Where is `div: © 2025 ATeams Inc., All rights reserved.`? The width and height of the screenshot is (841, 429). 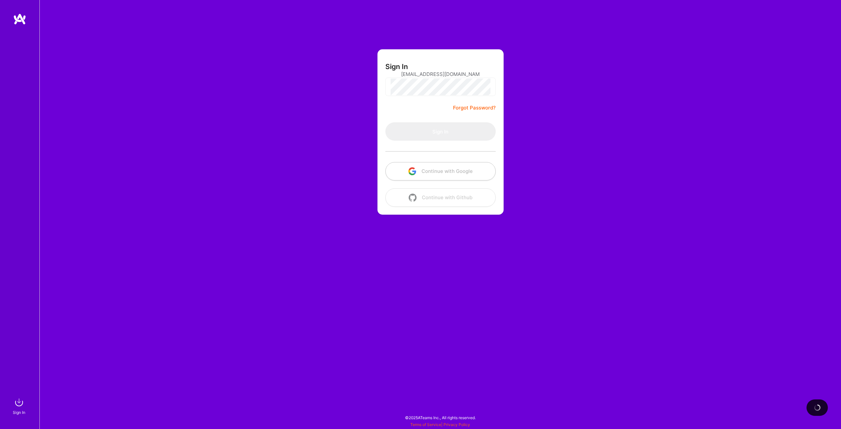 div: © 2025 ATeams Inc., All rights reserved. is located at coordinates (440, 417).